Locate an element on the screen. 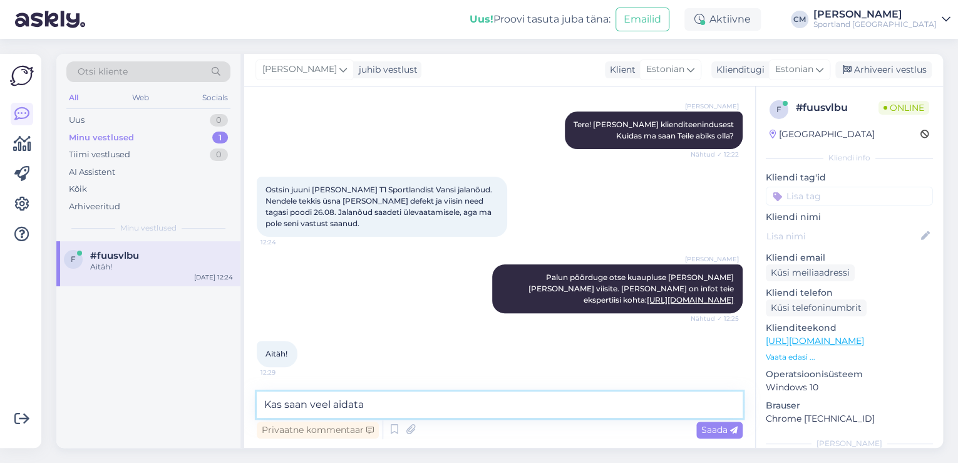 Image resolution: width=958 pixels, height=463 pixels. span: 12:29 is located at coordinates (284, 372).